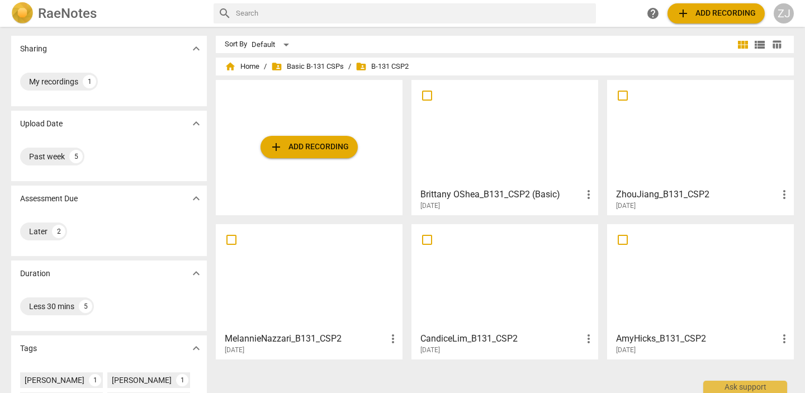 Image resolution: width=805 pixels, height=393 pixels. Describe the element at coordinates (51, 306) in the screenshot. I see `div: Less 30 mins` at that location.